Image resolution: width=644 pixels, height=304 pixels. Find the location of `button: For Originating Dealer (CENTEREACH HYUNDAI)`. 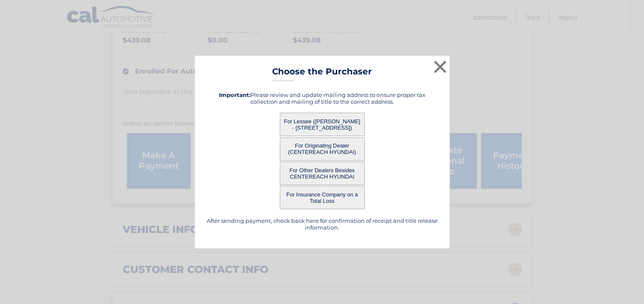

button: For Originating Dealer (CENTEREACH HYUNDAI) is located at coordinates (322, 149).